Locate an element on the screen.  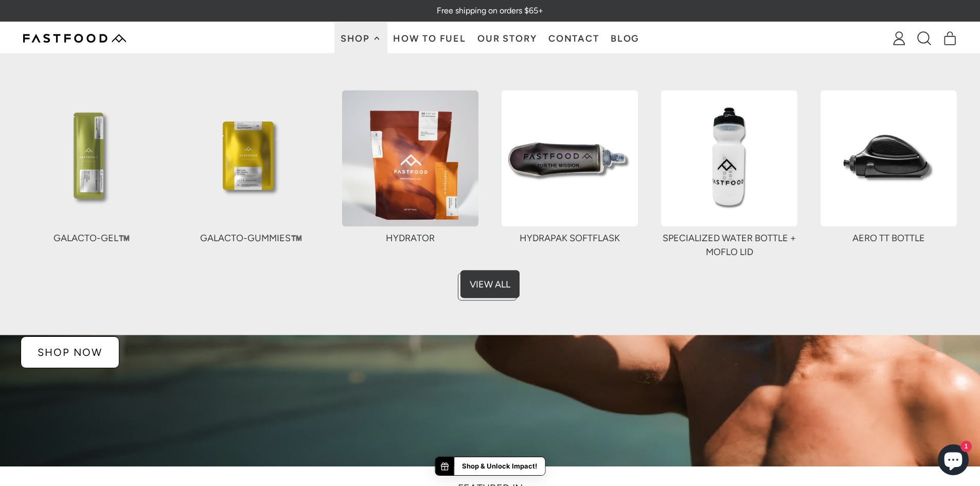
a: SHOP NOW is located at coordinates (70, 352).